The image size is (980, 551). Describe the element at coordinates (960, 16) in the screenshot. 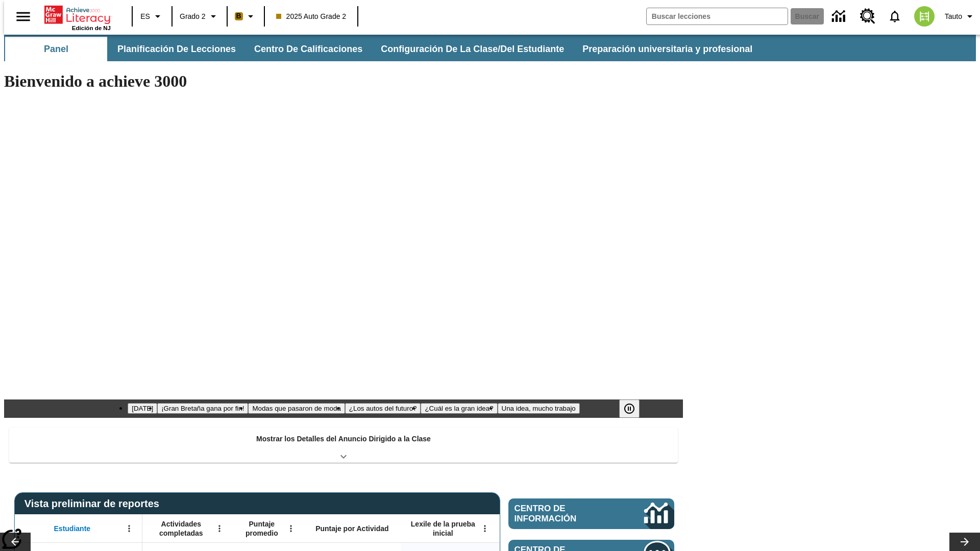

I see `button: Perfil/Configuración` at that location.